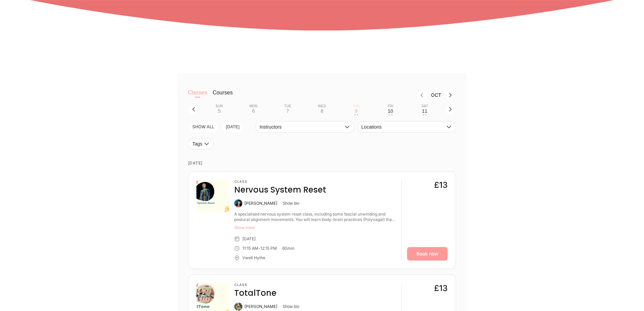 The height and width of the screenshot is (311, 644). Describe the element at coordinates (301, 127) in the screenshot. I see `span: Instructors` at that location.